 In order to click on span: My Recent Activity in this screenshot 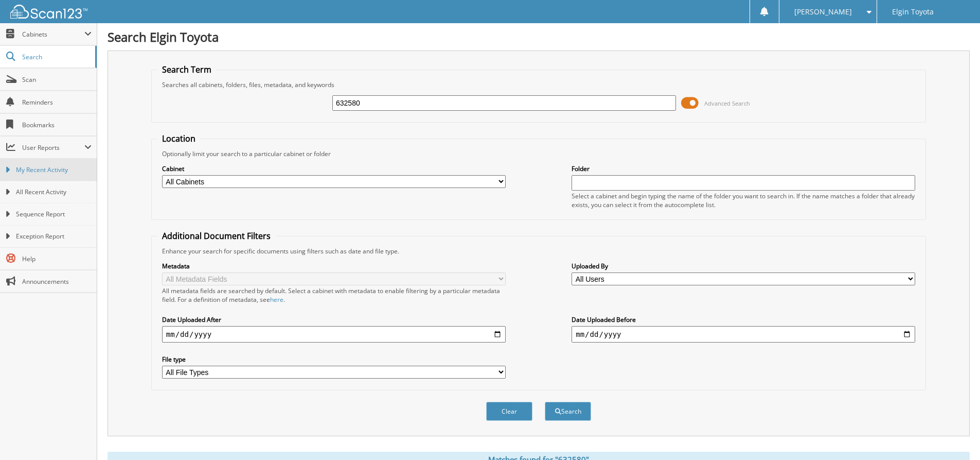, I will do `click(53, 170)`.